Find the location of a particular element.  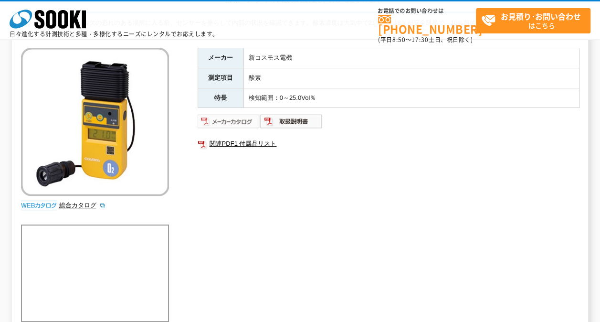

span: (平日 ～ 土日、祝日除く) is located at coordinates (425, 40).